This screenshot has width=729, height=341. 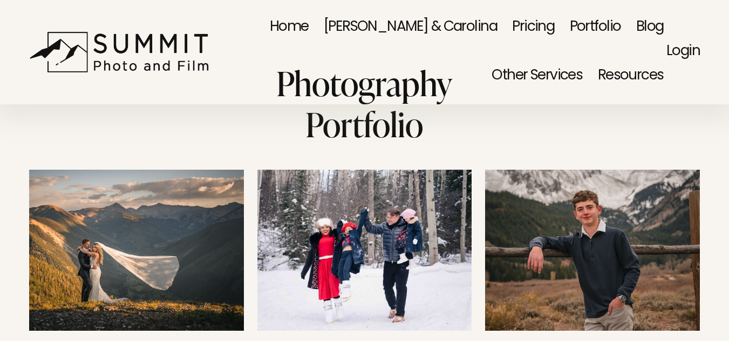 What do you see at coordinates (122, 52) in the screenshot?
I see `a: Summit Photo and Film` at bounding box center [122, 52].